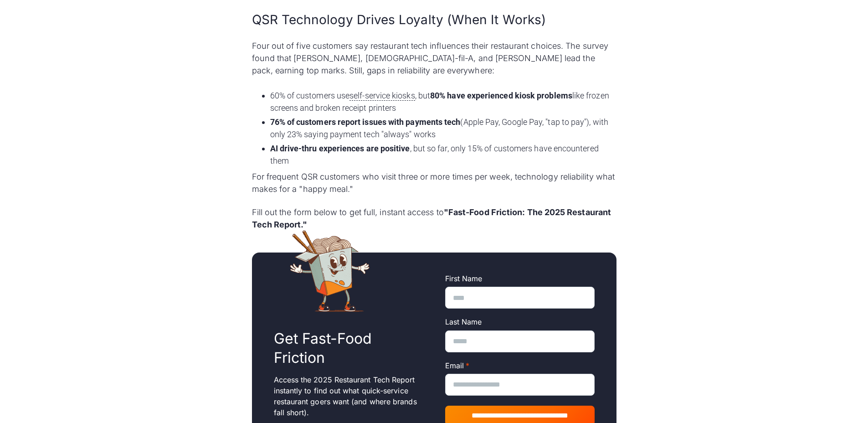 The image size is (868, 423). I want to click on h2: QSR Technology Drives Loyalty (When It Works), so click(434, 20).